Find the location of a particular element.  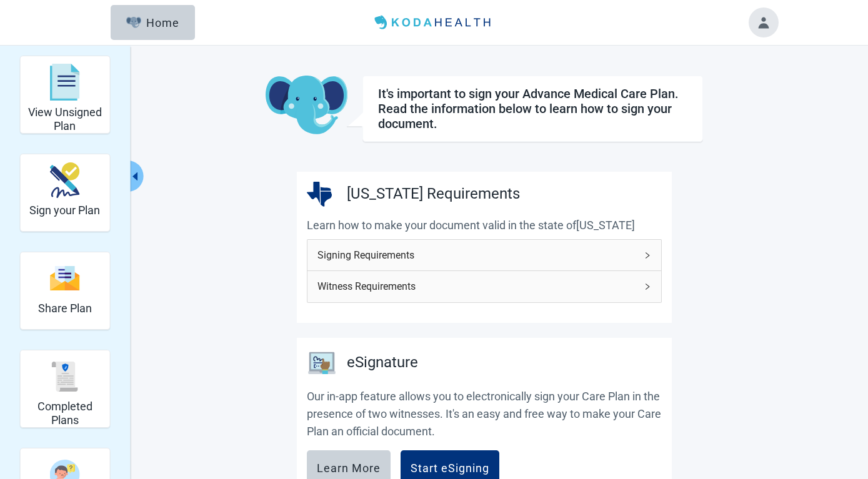

img: make_plan_official-CpYJDfBD.svg is located at coordinates (65, 180).